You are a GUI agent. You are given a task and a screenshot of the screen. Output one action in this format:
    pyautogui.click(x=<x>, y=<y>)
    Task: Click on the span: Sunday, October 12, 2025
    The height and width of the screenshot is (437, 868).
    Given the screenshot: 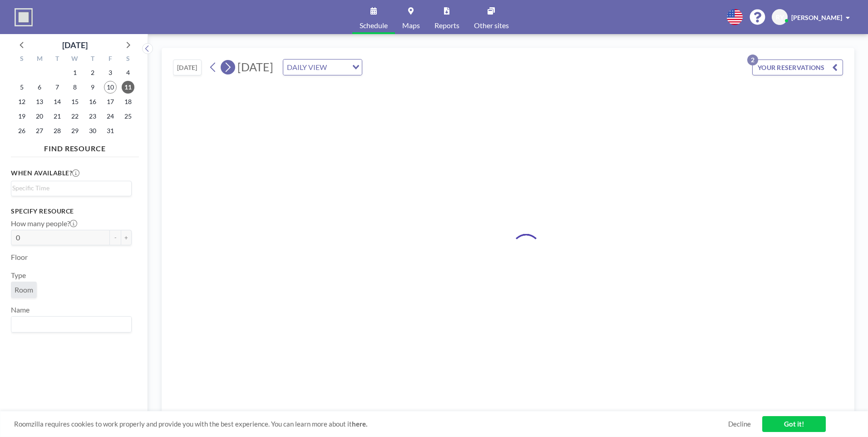 What is the action you would take?
    pyautogui.click(x=22, y=102)
    